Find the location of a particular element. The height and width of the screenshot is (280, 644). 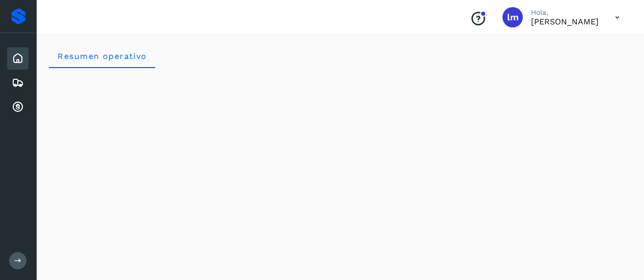

span: Resumen operativo is located at coordinates (102, 56).